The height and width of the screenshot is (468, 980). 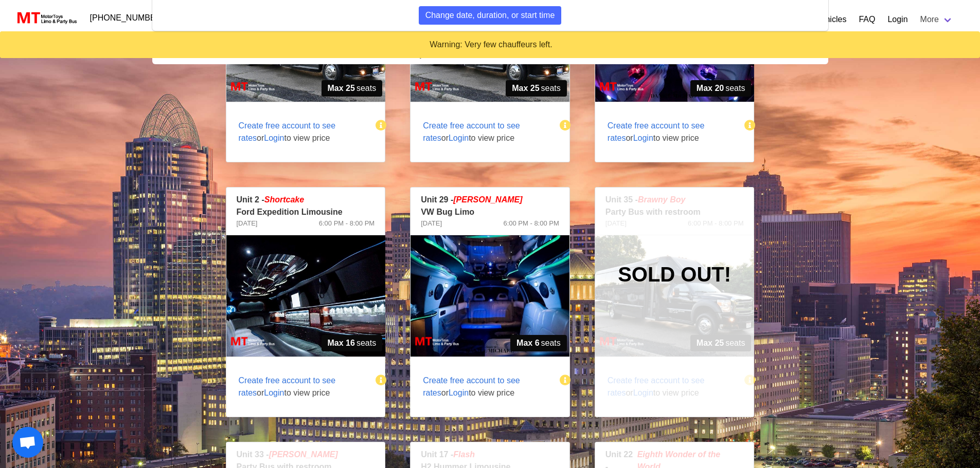 I want to click on em: Shortcake, so click(x=284, y=200).